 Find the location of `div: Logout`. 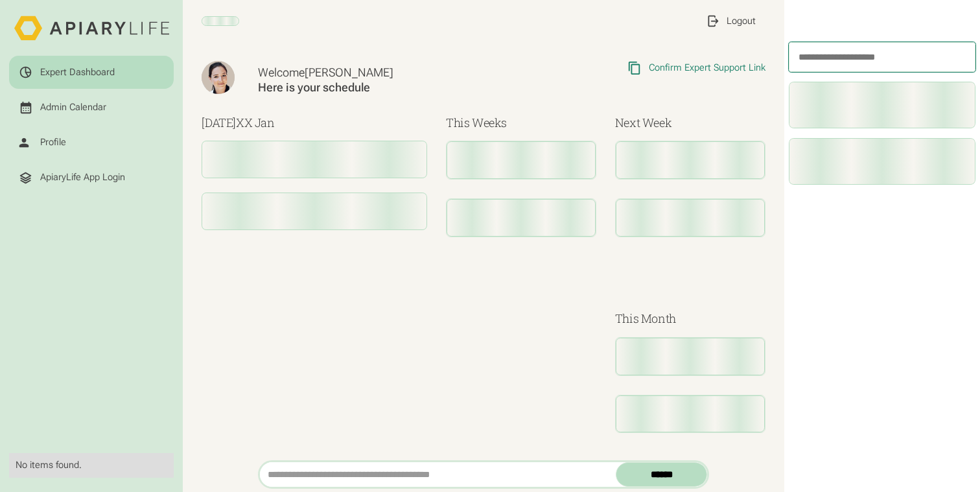

div: Logout is located at coordinates (741, 21).